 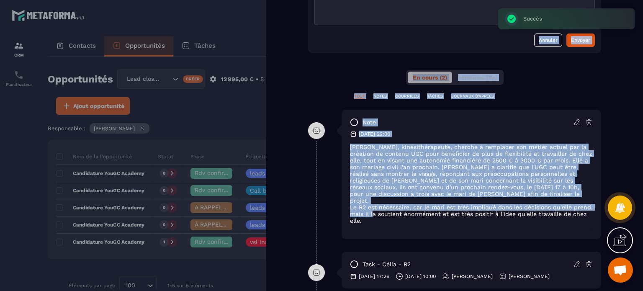 I want to click on p: JOURNAUX D'APPELS, so click(x=473, y=96).